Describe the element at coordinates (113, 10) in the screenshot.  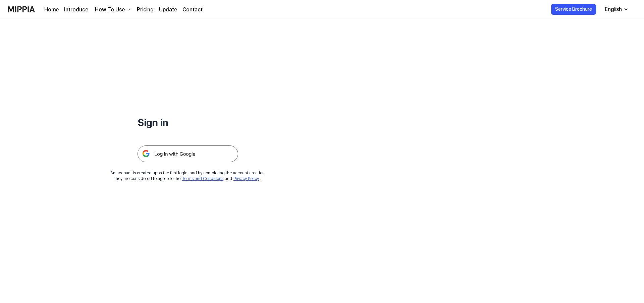
I see `button: How To Use` at that location.